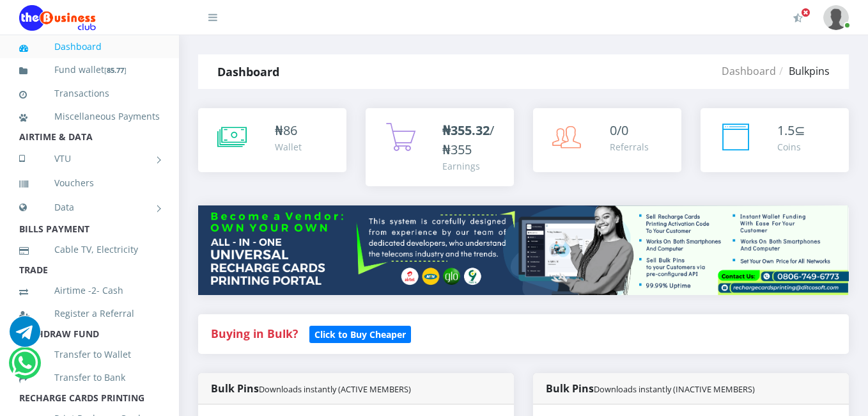 Image resolution: width=868 pixels, height=416 pixels. I want to click on b: ₦355.32, so click(466, 130).